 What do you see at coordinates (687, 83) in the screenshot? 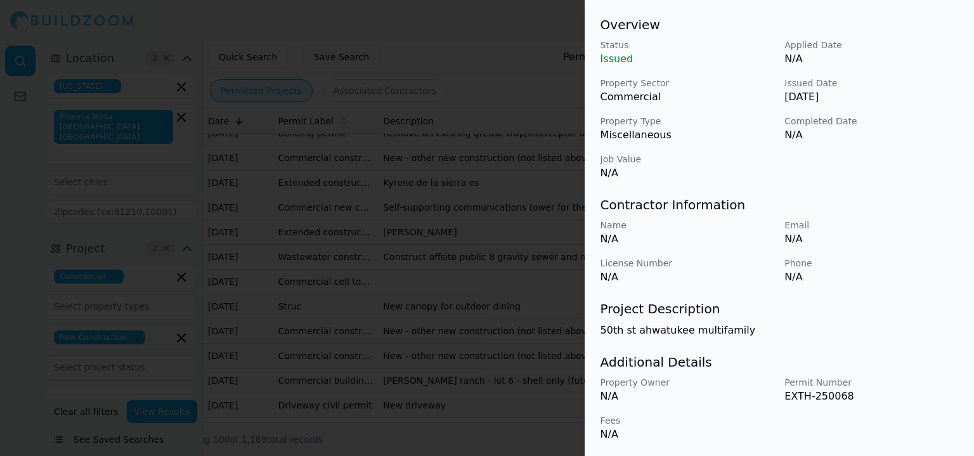
I see `p: Property Sector` at bounding box center [687, 83].